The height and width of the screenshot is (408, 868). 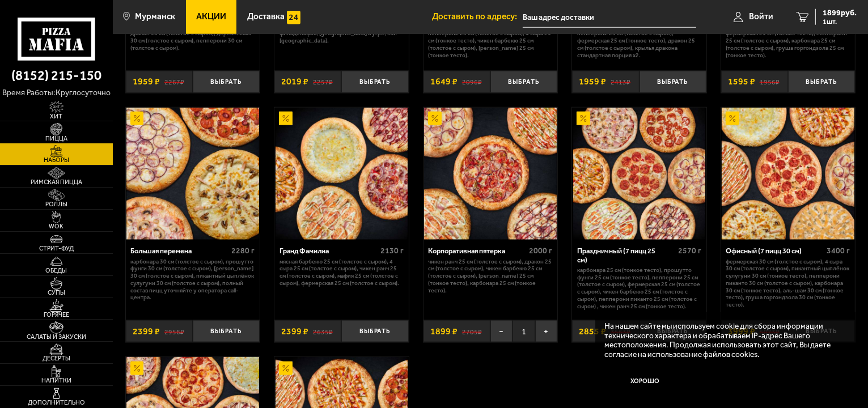 I want to click on p: Фермерская 30 см (толстое с сыром), 4 сыра 30 см (толстое с сыром), Пикантный цыплёнок сулугуни 3..., so click(x=788, y=284).